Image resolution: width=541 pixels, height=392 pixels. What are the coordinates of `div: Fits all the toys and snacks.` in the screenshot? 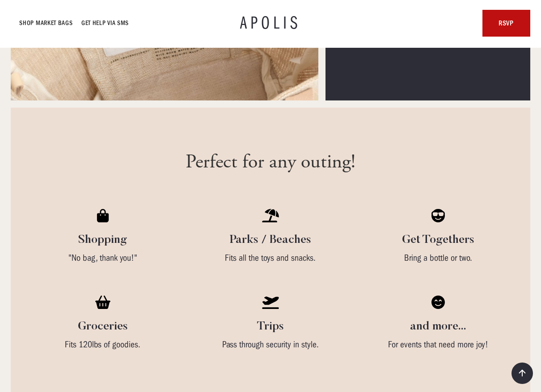 It's located at (270, 259).